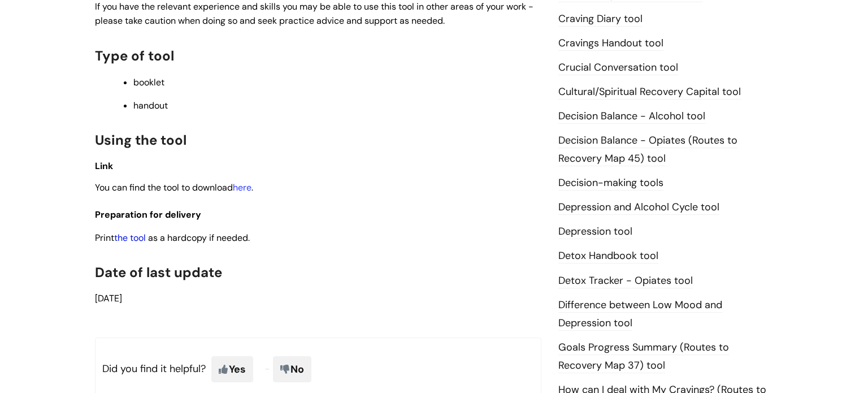 Image resolution: width=868 pixels, height=393 pixels. Describe the element at coordinates (174, 187) in the screenshot. I see `span: You can find the tool to download .` at that location.